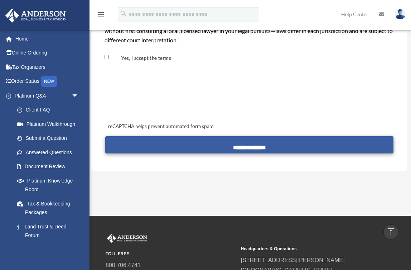 The height and width of the screenshot is (270, 411). I want to click on i: search, so click(123, 14).